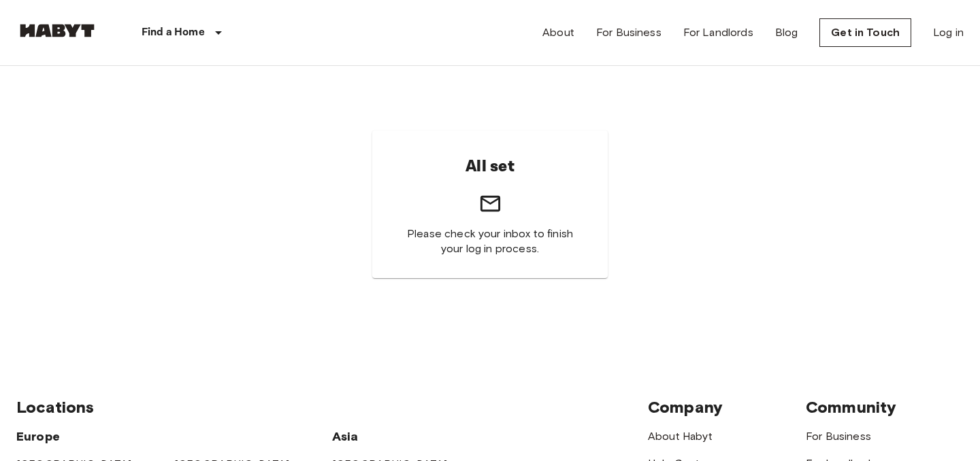  Describe the element at coordinates (948, 33) in the screenshot. I see `a: Log in` at that location.